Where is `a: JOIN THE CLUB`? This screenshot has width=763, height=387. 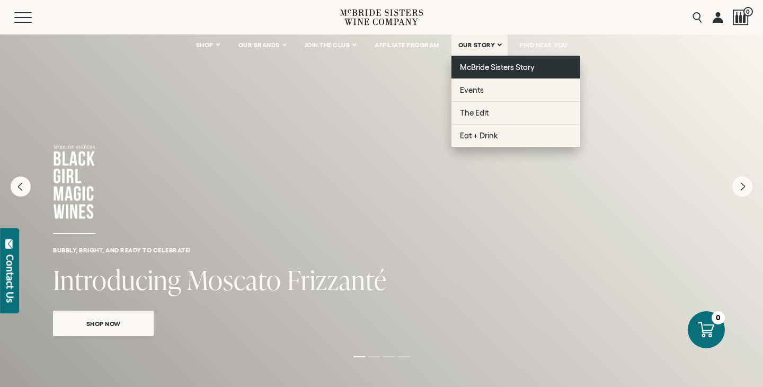
a: JOIN THE CLUB is located at coordinates (330, 45).